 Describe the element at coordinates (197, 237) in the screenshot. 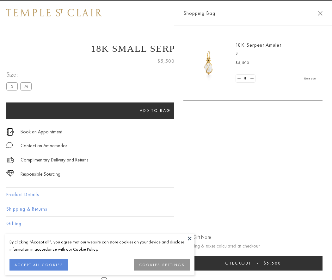

I see `button: Add Gift Note` at that location.